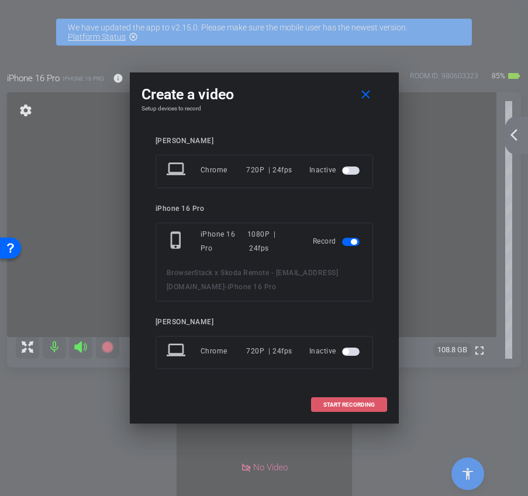  Describe the element at coordinates (177, 241) in the screenshot. I see `mat-icon: phone_iphone` at that location.